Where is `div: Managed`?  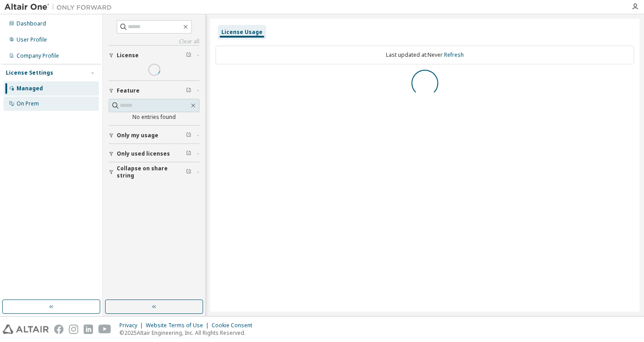
div: Managed is located at coordinates (29, 88).